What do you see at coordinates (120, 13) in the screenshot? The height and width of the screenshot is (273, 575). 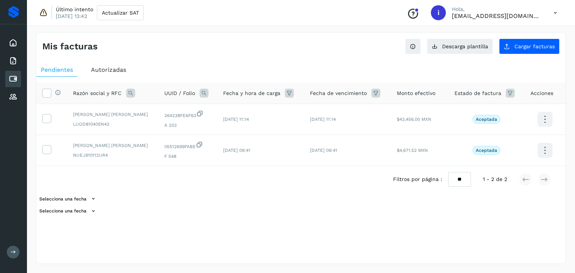 I see `span: Actualizar SAT` at bounding box center [120, 13].